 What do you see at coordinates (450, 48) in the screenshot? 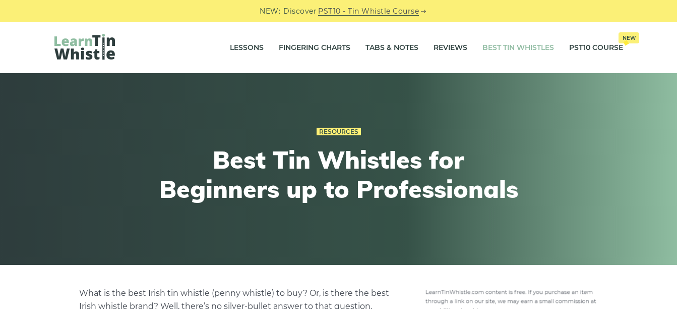
I see `a: Reviews` at bounding box center [450, 48].